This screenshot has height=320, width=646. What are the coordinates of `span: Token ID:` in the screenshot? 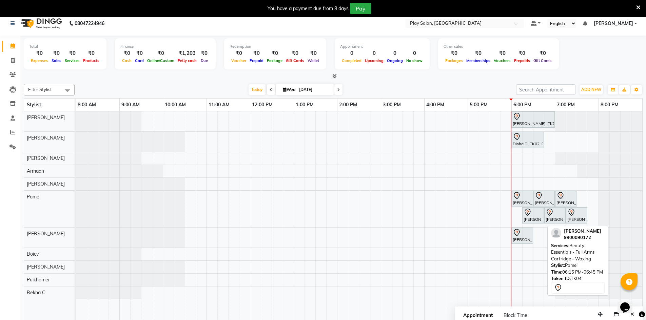 It's located at (561, 279).